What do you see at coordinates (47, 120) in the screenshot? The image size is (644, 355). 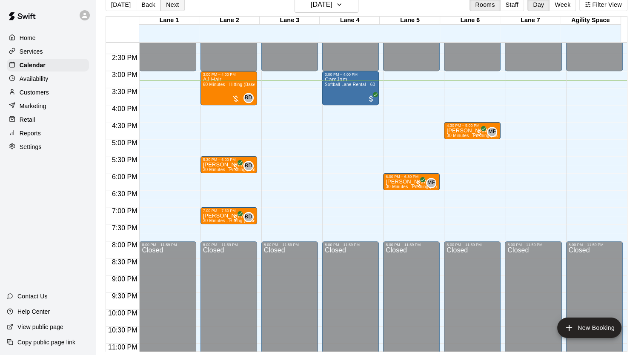 I see `div: Retail` at bounding box center [47, 120].